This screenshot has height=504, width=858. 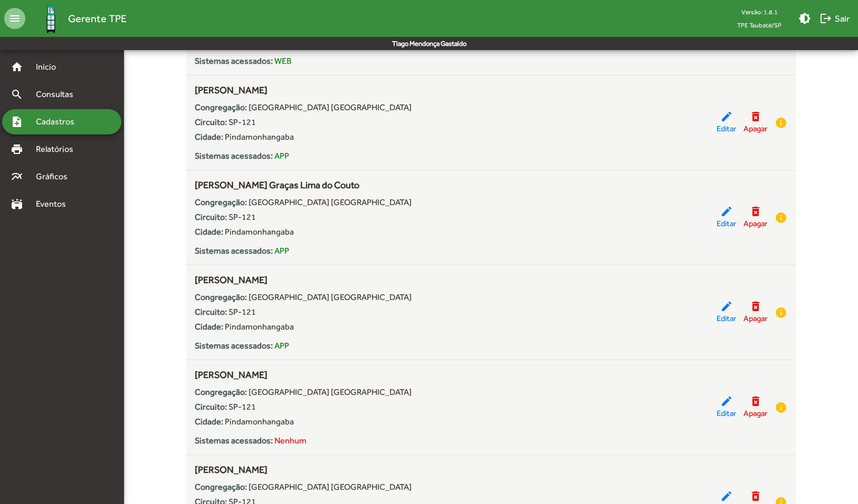 What do you see at coordinates (759, 25) in the screenshot?
I see `span: TPE Taubaté/SP` at bounding box center [759, 25].